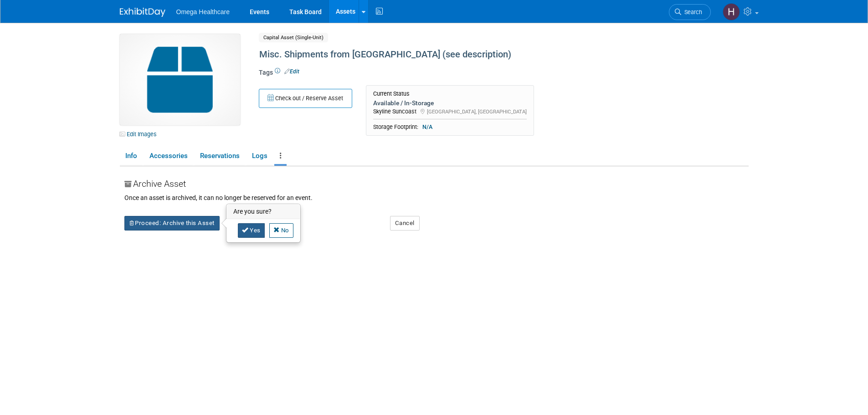 The height and width of the screenshot is (415, 868). What do you see at coordinates (436, 184) in the screenshot?
I see `div: Archive Asset` at bounding box center [436, 184].